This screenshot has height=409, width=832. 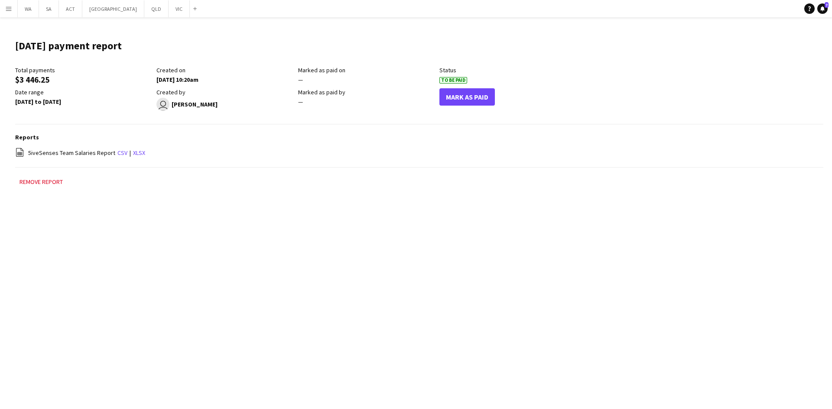 I want to click on div: Created on, so click(x=225, y=70).